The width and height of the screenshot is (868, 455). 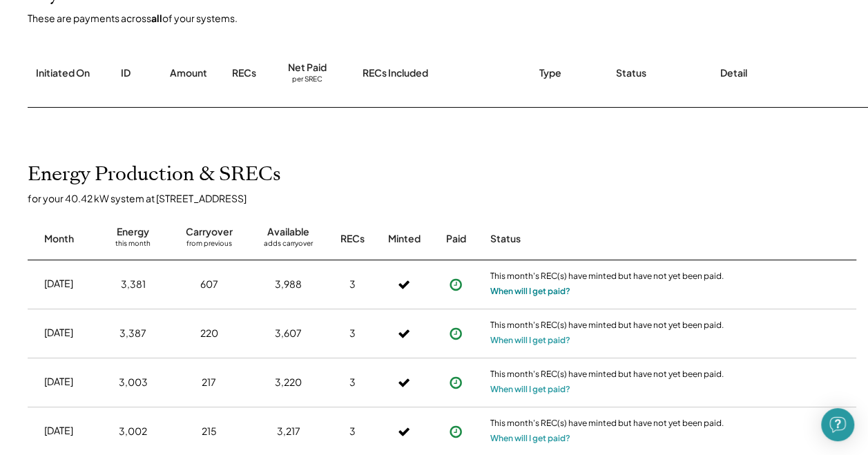 I want to click on div: 3,607, so click(x=288, y=334).